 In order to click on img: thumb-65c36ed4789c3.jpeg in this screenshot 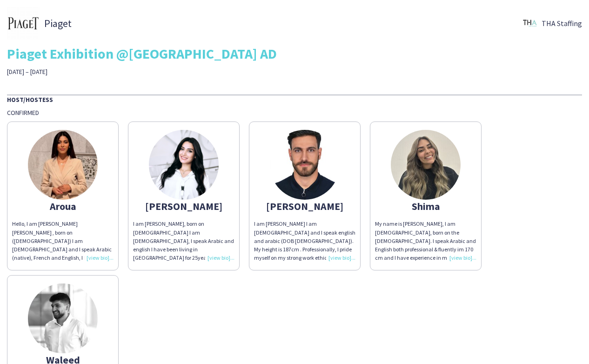, I will do `click(63, 319)`.